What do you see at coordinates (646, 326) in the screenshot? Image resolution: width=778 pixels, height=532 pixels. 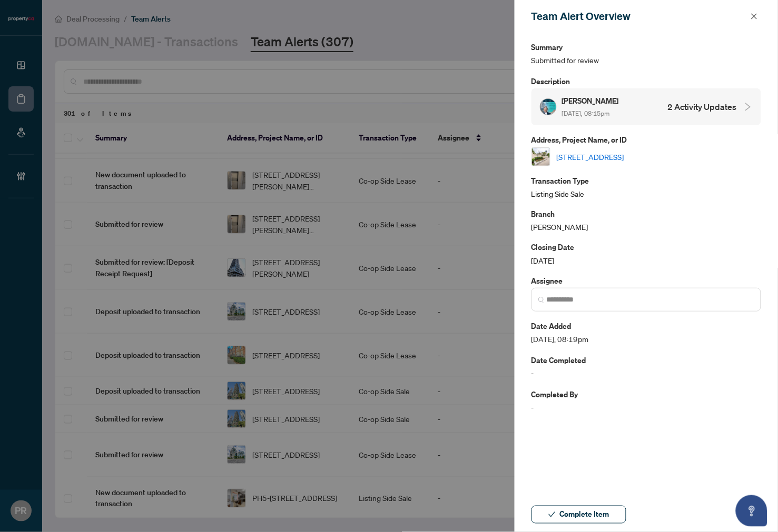 I see `p: Date Added` at bounding box center [646, 326].